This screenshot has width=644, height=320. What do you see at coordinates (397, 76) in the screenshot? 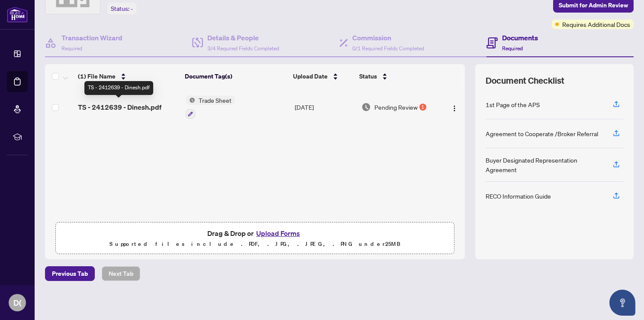
I see `th: Status` at bounding box center [397, 76].